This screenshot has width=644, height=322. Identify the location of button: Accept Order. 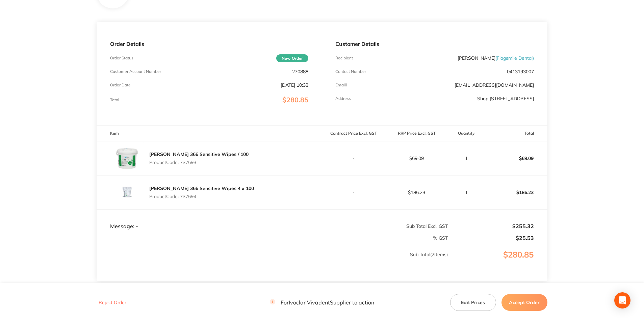
(524, 302).